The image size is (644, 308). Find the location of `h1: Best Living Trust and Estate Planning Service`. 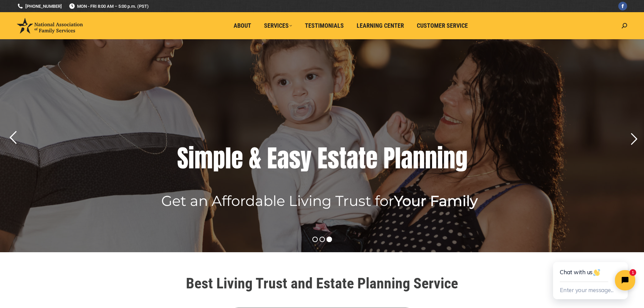

h1: Best Living Trust and Estate Planning Service is located at coordinates (322, 283).